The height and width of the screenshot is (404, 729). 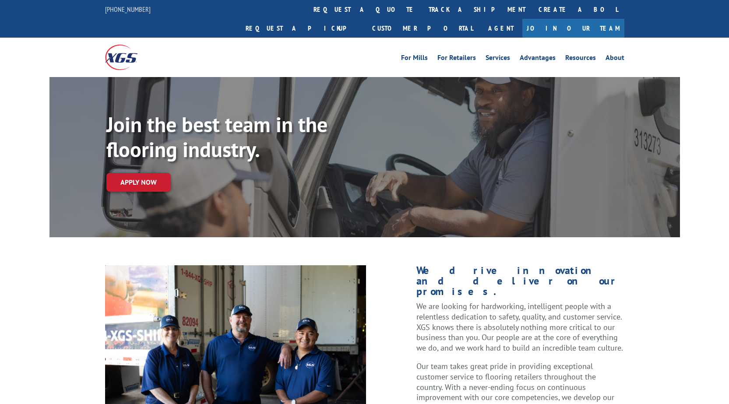 What do you see at coordinates (457, 59) in the screenshot?
I see `a: For Retailers` at bounding box center [457, 59].